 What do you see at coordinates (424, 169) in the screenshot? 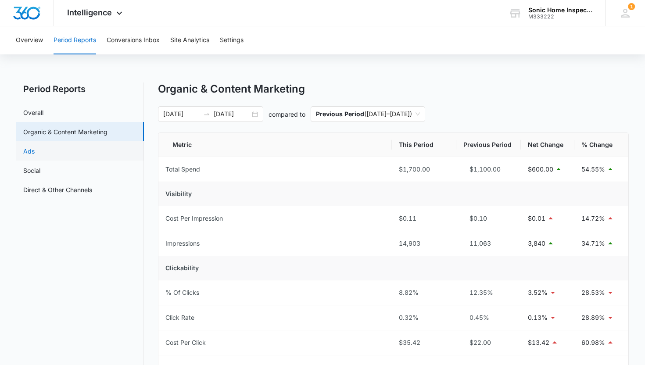
I see `div: $1,700.00` at bounding box center [424, 169].